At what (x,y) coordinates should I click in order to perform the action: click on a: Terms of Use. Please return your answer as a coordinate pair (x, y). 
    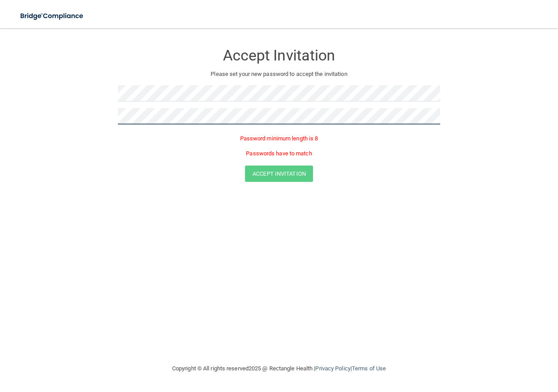
    Looking at the image, I should click on (368, 368).